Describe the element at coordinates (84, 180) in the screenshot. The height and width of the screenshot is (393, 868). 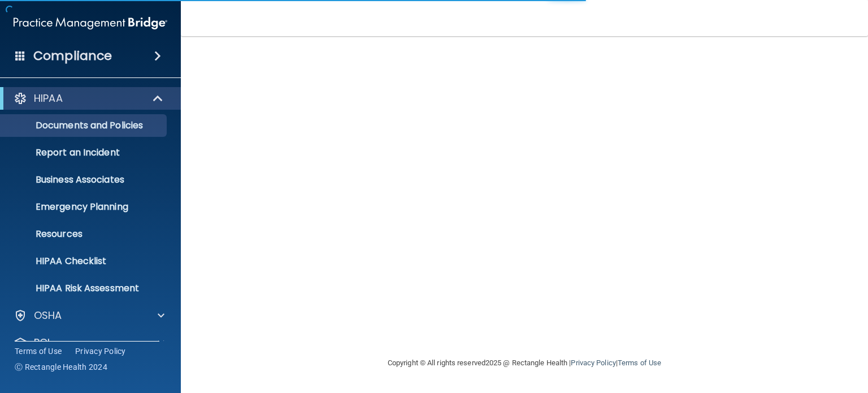
I see `p: Business Associates` at that location.